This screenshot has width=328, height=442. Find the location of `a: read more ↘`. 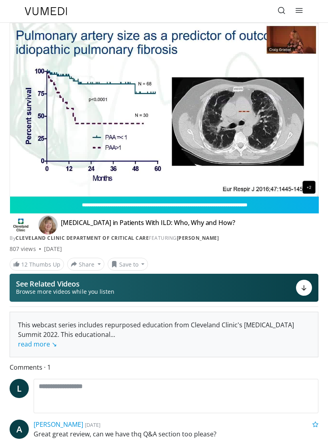

a: read more ↘ is located at coordinates (37, 344).